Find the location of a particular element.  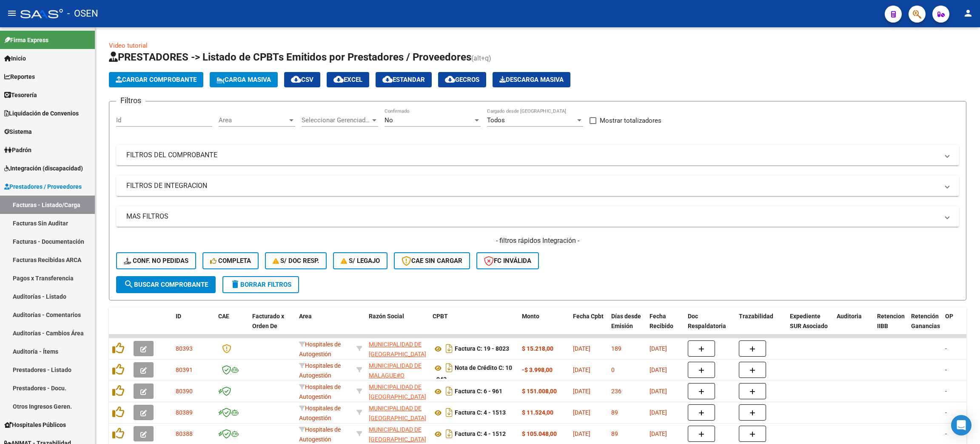

mat-expansion-panel-header: FILTROS DE INTEGRACION is located at coordinates (538, 185).